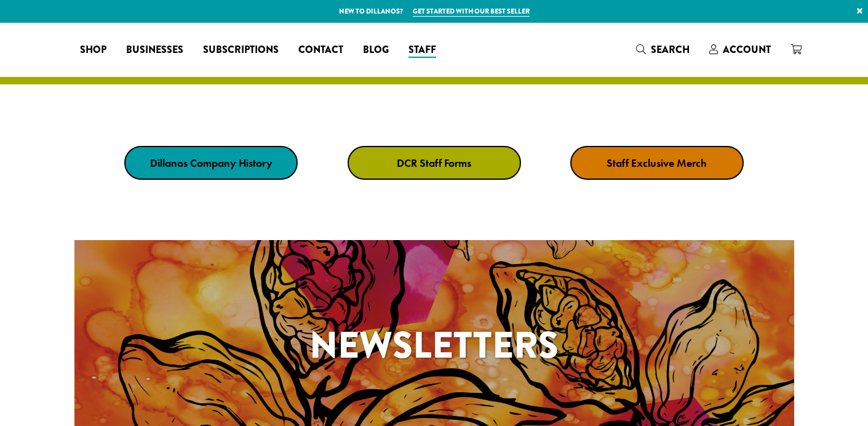 The image size is (868, 426). Describe the element at coordinates (93, 50) in the screenshot. I see `span: Shop` at that location.